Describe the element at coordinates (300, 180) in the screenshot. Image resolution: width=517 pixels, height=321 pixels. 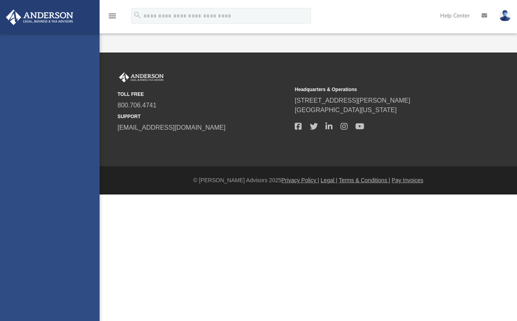
I see `a: Privacy Policy |` at that location.